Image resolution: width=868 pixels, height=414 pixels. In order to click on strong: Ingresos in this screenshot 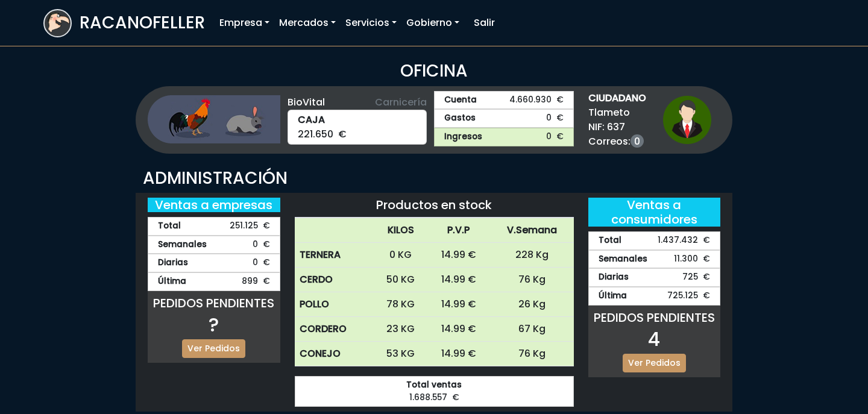, I will do `click(463, 137)`.